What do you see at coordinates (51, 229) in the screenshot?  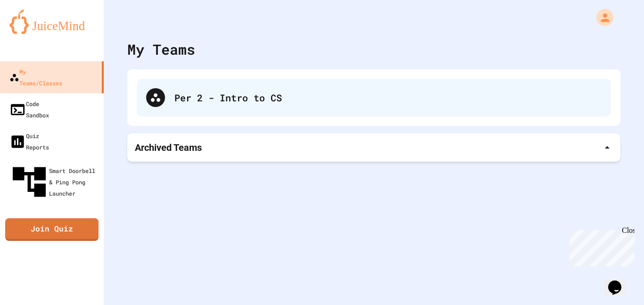 I see `a: Join Quiz` at bounding box center [51, 229].